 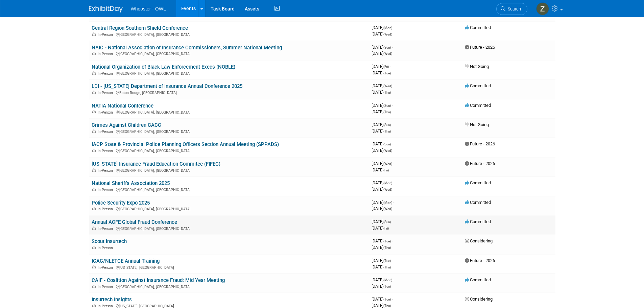 What do you see at coordinates (513, 9) in the screenshot?
I see `span: Search` at bounding box center [513, 9].